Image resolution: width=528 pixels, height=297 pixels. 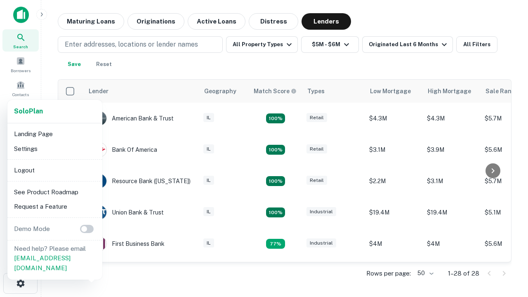 What do you see at coordinates (55, 258) in the screenshot?
I see `p: Need help? Please email` at bounding box center [55, 258].